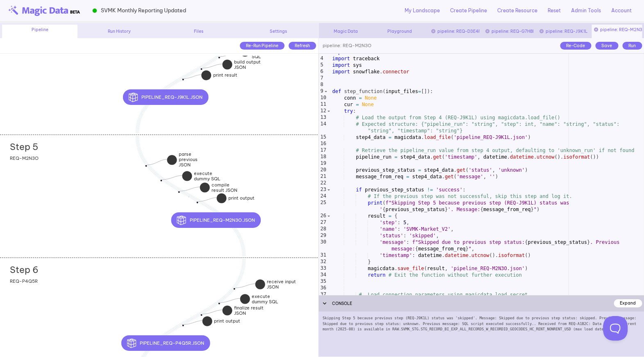 The width and height of the screenshot is (644, 357). What do you see at coordinates (143, 11) in the screenshot?
I see `span: SVMK Monthly Reporting Updated` at bounding box center [143, 11].